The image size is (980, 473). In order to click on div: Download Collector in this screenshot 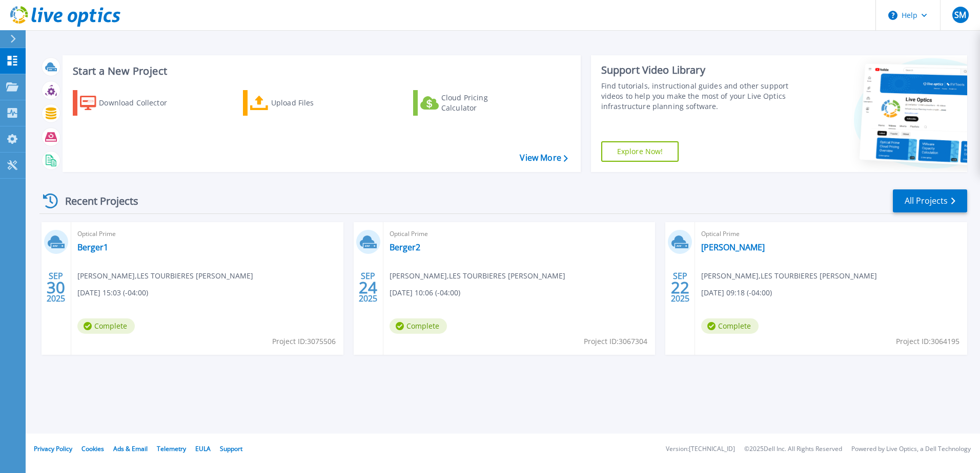, I will do `click(140, 103)`.